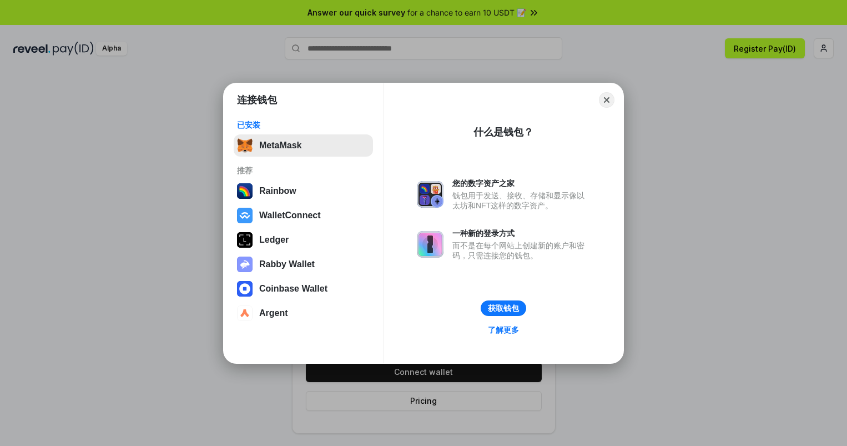 Image resolution: width=847 pixels, height=446 pixels. I want to click on button: 获取钱包, so click(504, 308).